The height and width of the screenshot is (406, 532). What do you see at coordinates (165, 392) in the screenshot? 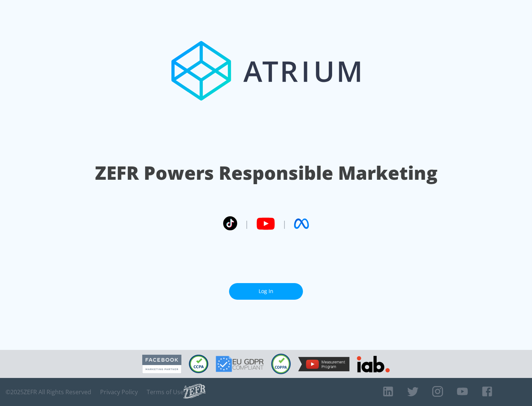
I see `a: Terms of Use` at bounding box center [165, 392].